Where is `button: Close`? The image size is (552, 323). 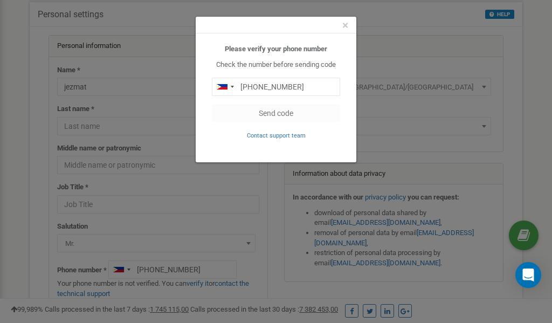
button: Close is located at coordinates (345, 25).